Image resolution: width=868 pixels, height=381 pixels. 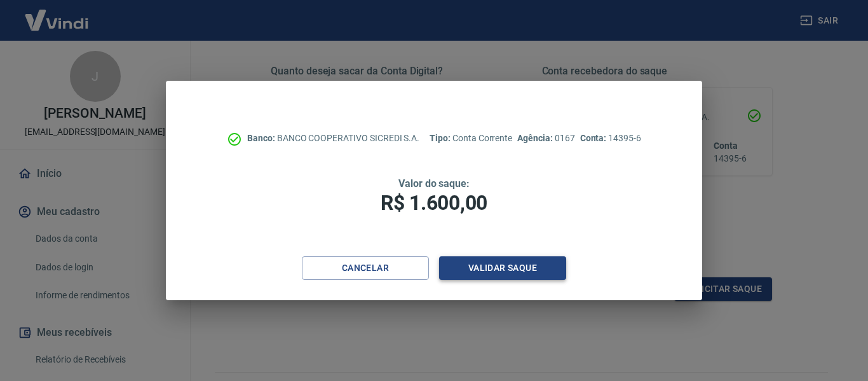 I want to click on span: Valor do saque:, so click(x=434, y=183).